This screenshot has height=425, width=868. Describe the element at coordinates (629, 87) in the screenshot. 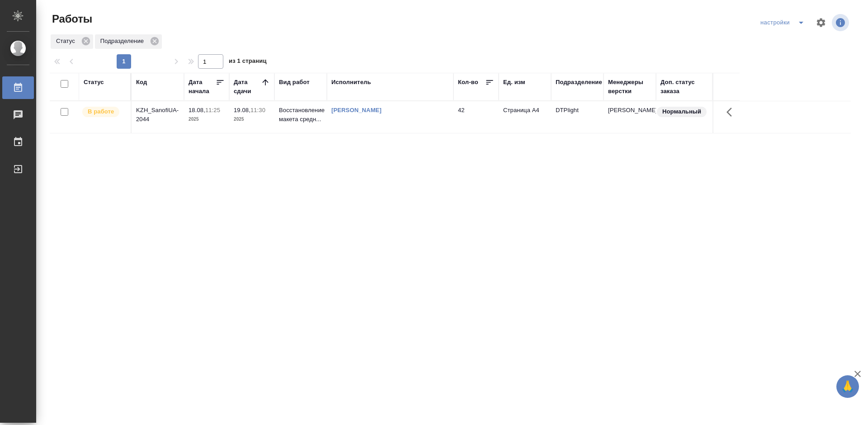

I see `div: Менеджеры верстки` at that location.